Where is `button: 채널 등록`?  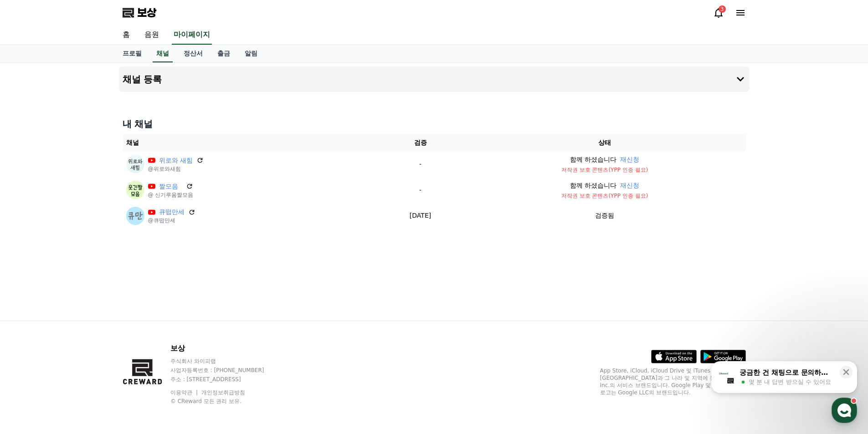 button: 채널 등록 is located at coordinates (434, 80).